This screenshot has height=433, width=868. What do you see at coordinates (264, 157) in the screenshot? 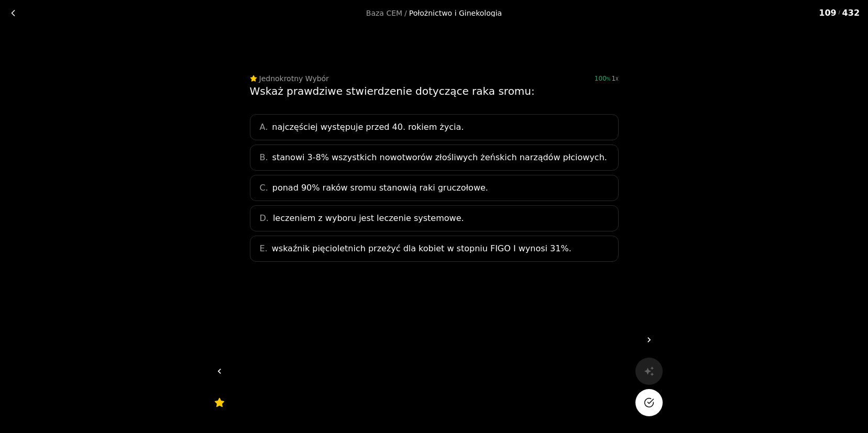
I see `span: B.` at bounding box center [264, 157].